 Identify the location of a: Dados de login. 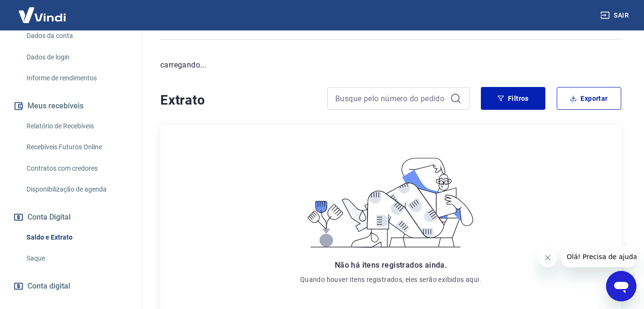
(77, 57).